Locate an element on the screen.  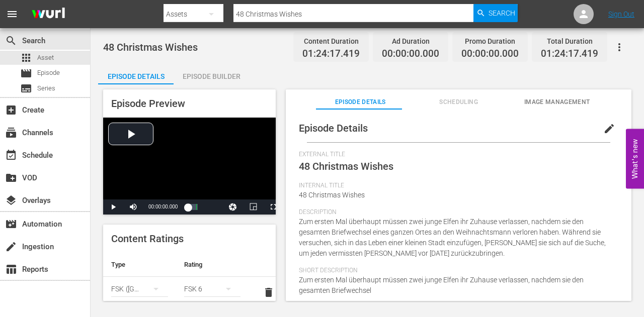
span: Schedule is located at coordinates (11, 155).